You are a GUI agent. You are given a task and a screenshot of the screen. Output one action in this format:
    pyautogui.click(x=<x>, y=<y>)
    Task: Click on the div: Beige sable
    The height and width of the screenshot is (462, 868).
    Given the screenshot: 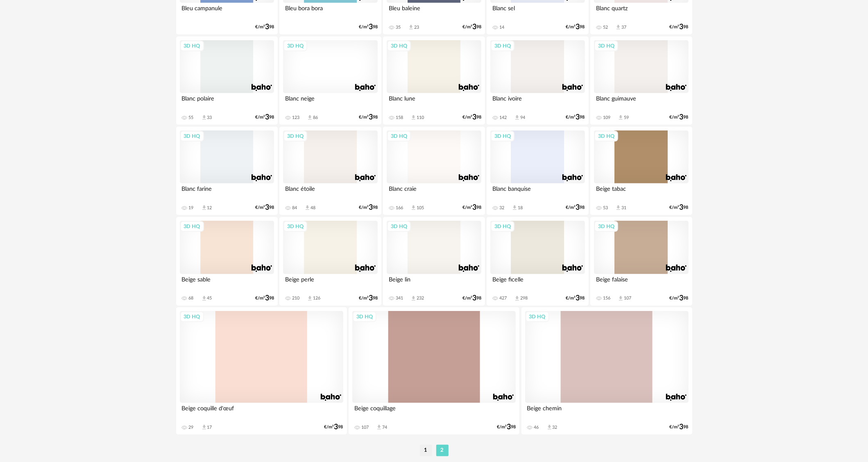 What is the action you would take?
    pyautogui.click(x=227, y=282)
    